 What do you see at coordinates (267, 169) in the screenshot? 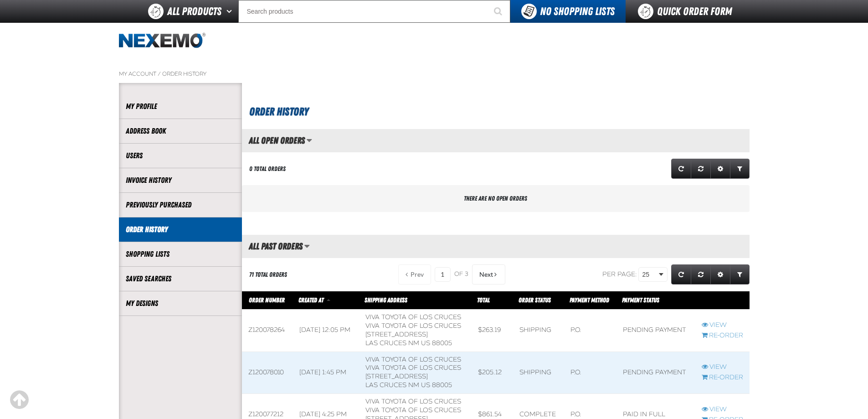
I see `div: 0 Total Orders` at bounding box center [267, 169].